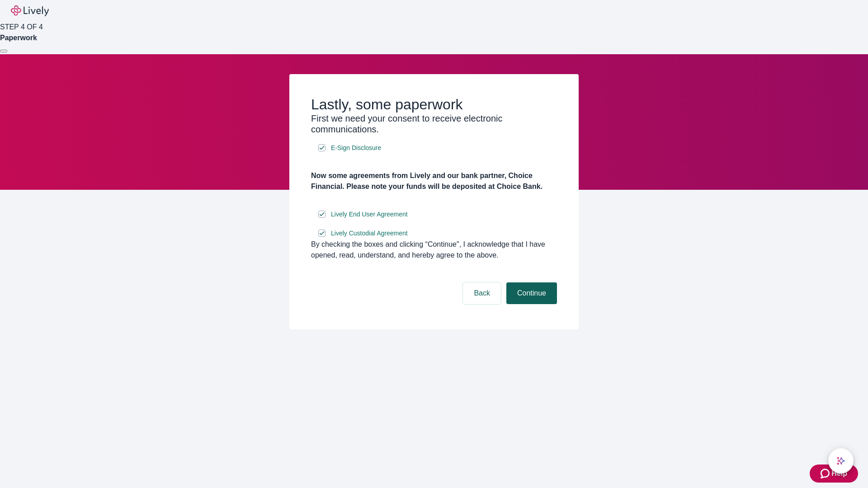 This screenshot has width=868, height=488. I want to click on span: Help, so click(839, 474).